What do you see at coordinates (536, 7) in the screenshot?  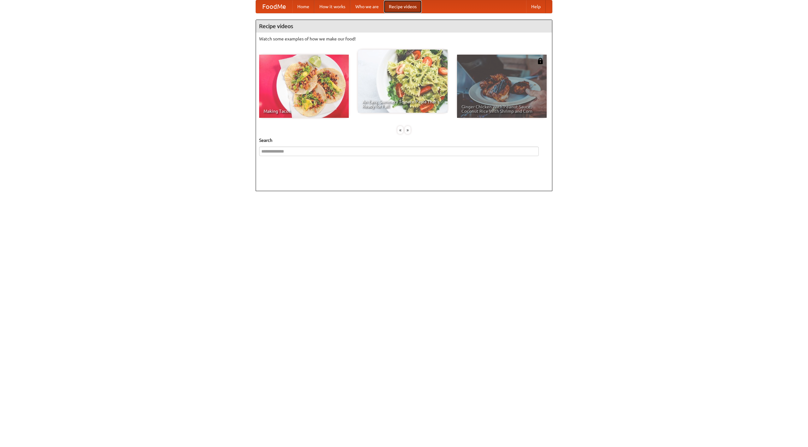 I see `a: Help` at bounding box center [536, 7].